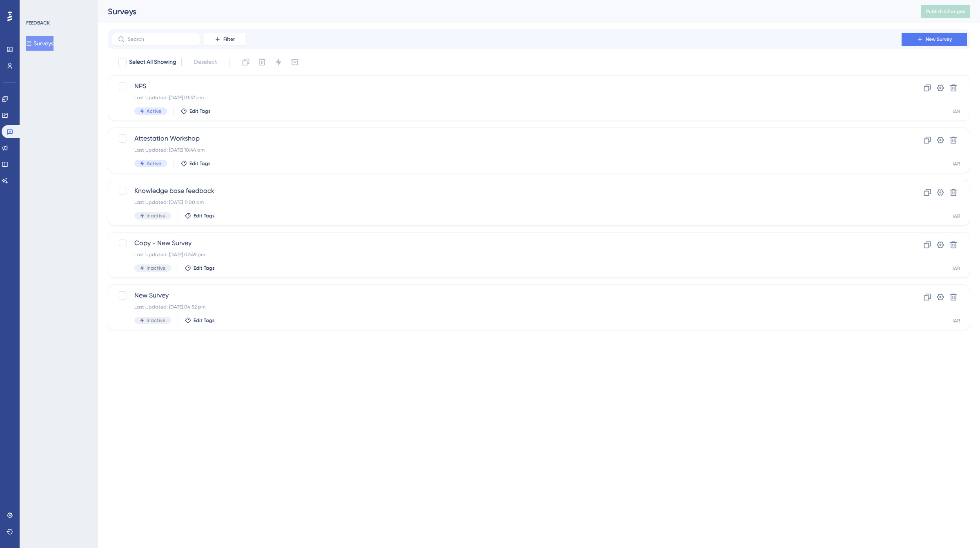 Image resolution: width=980 pixels, height=548 pixels. I want to click on div: FEEDBACK, so click(38, 23).